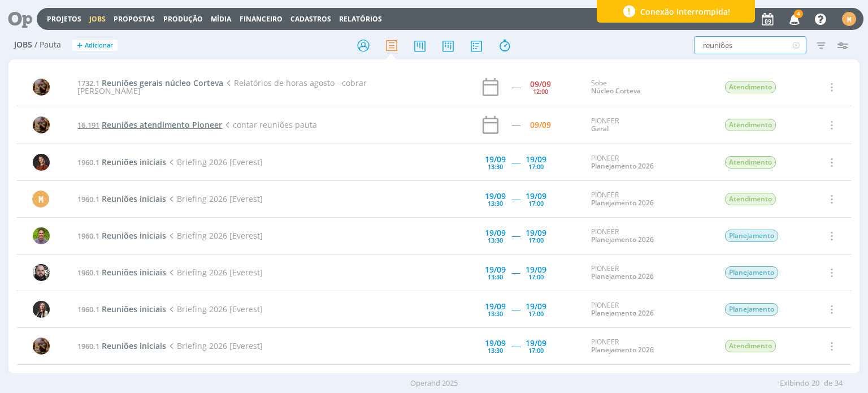 Image resolution: width=868 pixels, height=393 pixels. Describe the element at coordinates (685, 11) in the screenshot. I see `span: Conexão interrompida!` at that location.